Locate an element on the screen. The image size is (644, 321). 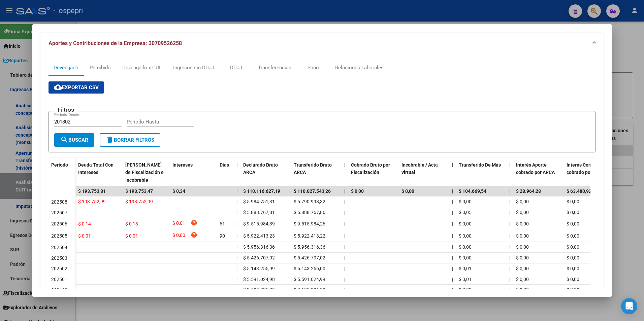
datatable-header-cell: Deuda Bruta Neto de Fiscalización e Incobrable is located at coordinates (146, 173).